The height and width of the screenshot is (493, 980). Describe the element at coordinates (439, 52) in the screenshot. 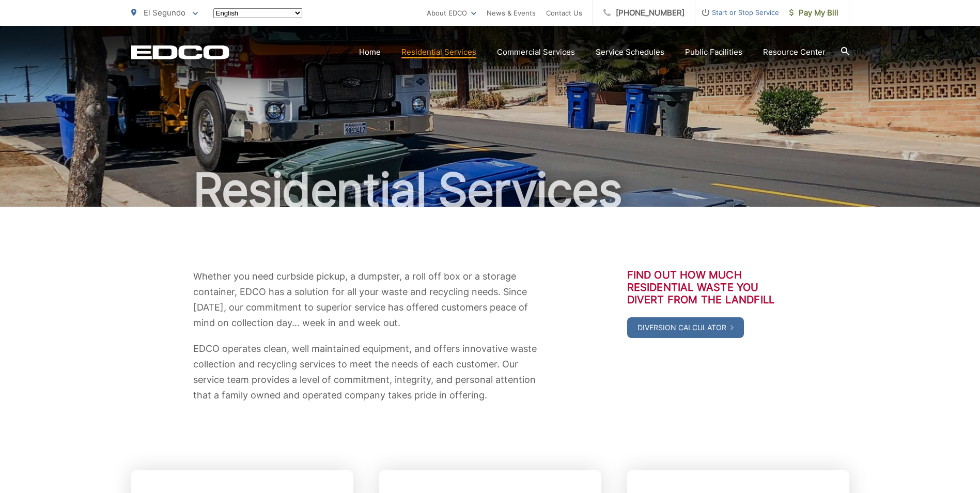

I see `a: Residential Services` at that location.